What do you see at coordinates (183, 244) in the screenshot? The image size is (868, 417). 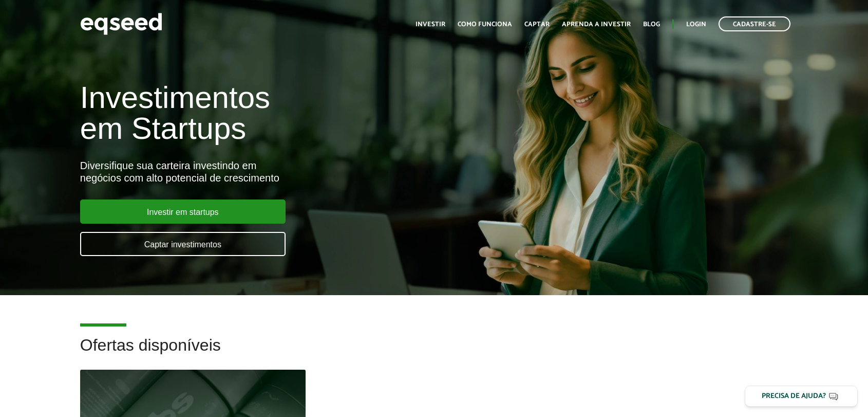 I see `a: Captar investimentos` at bounding box center [183, 244].